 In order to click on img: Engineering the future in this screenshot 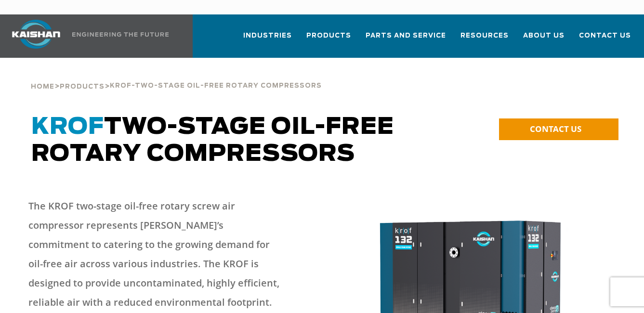, I will do `click(120, 34)`.